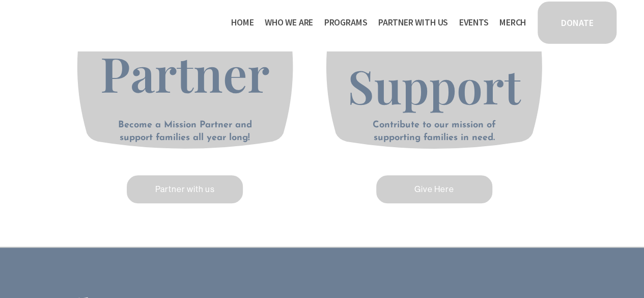  What do you see at coordinates (413, 23) in the screenshot?
I see `span: Partner With Us` at bounding box center [413, 23].